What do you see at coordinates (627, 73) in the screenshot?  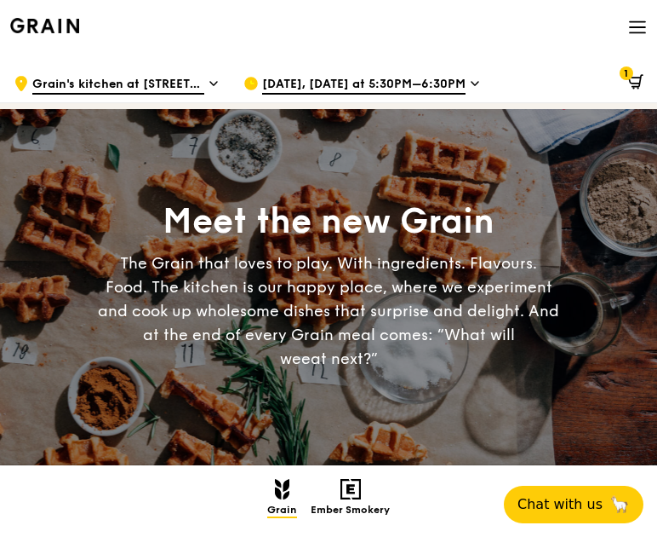 I see `span: 1` at bounding box center [627, 73].